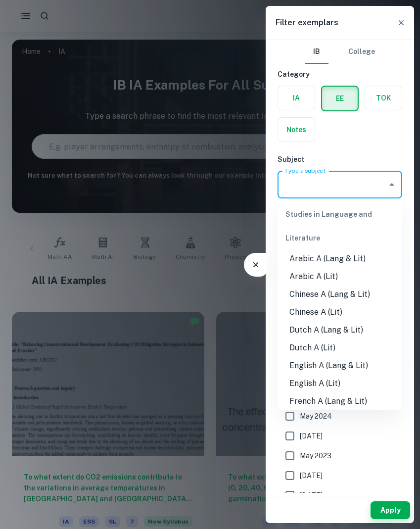  I want to click on button: Close, so click(392, 185).